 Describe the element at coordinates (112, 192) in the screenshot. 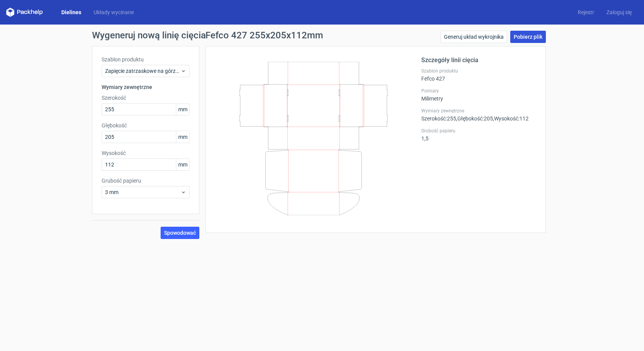

I see `font: 3 mm` at that location.